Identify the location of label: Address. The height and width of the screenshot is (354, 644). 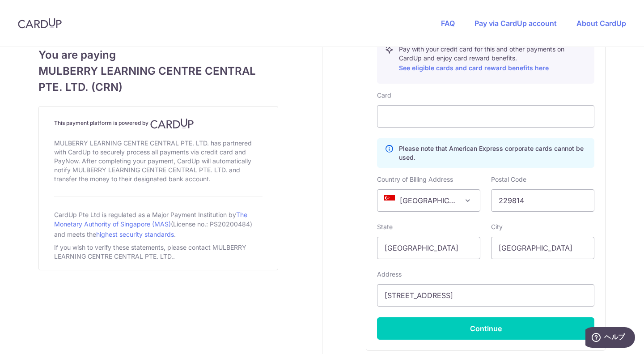
(389, 275).